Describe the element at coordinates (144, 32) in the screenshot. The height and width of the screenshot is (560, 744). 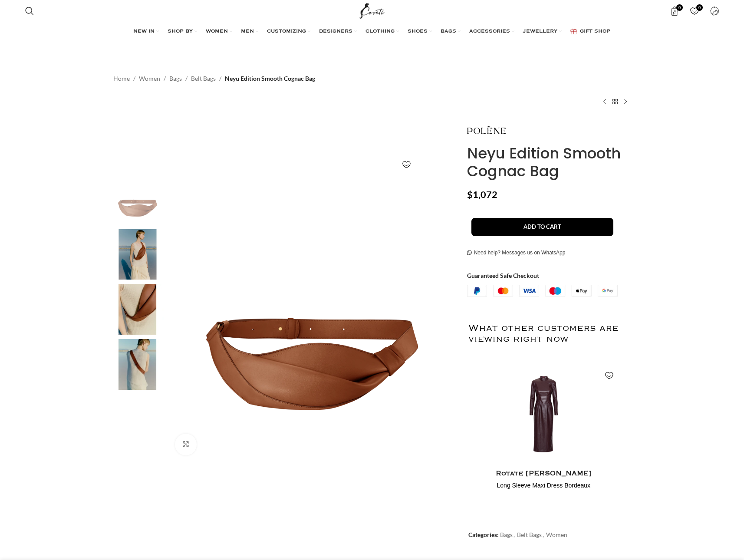
I see `span: NEW IN` at that location.